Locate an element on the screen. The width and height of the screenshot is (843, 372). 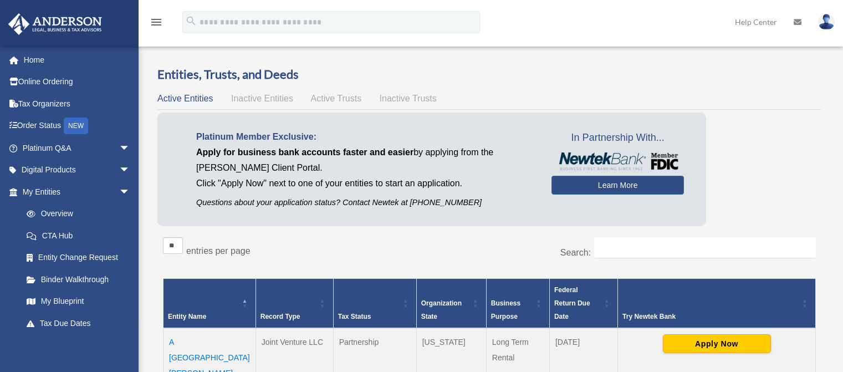
h3: Entities, Trusts, and Deeds is located at coordinates (489, 74).